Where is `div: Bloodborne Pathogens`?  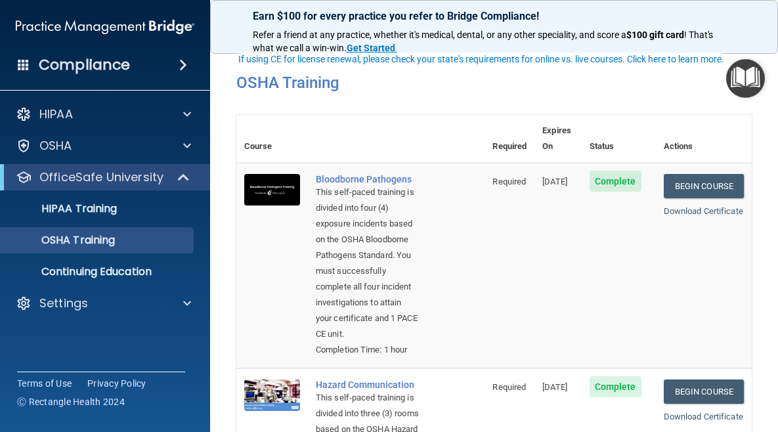
div: Bloodborne Pathogens is located at coordinates (367, 179).